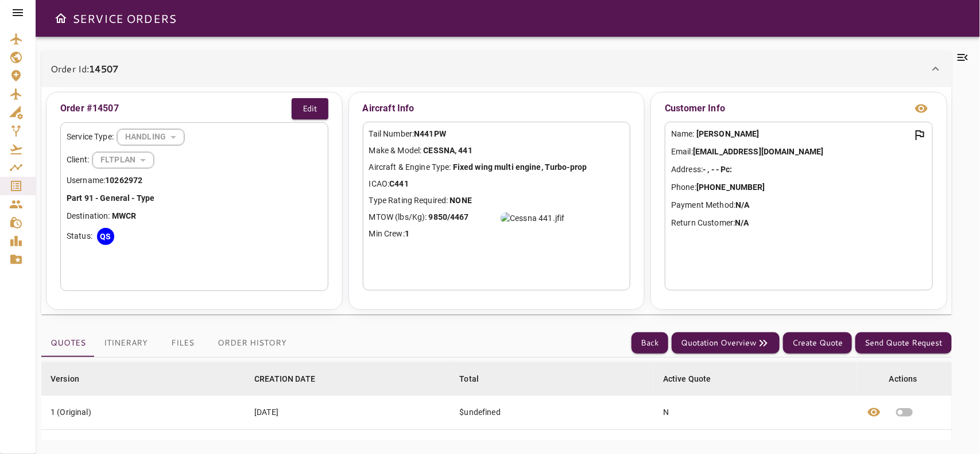  Describe the element at coordinates (903, 343) in the screenshot. I see `button: Send Quote Request` at that location.